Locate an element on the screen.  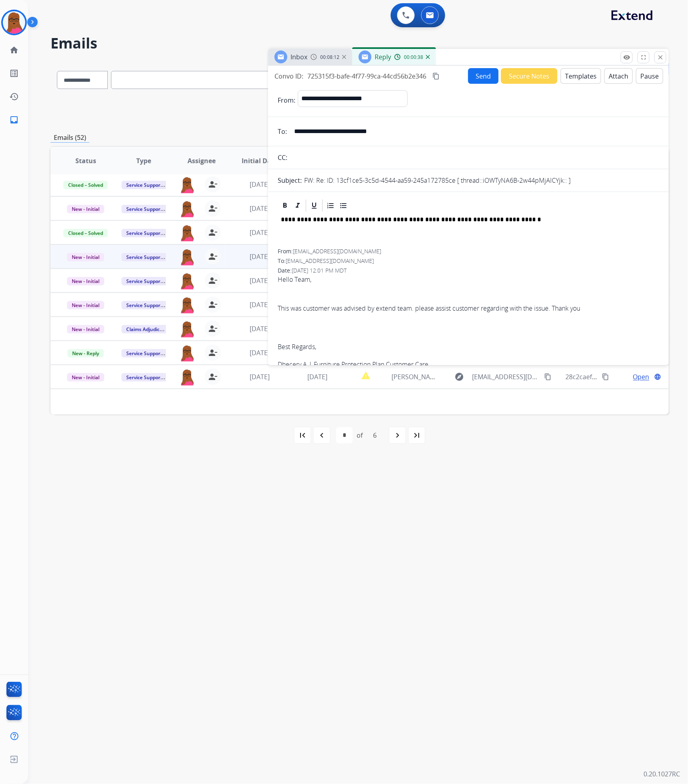
mat-icon: inbox is located at coordinates (14, 119).